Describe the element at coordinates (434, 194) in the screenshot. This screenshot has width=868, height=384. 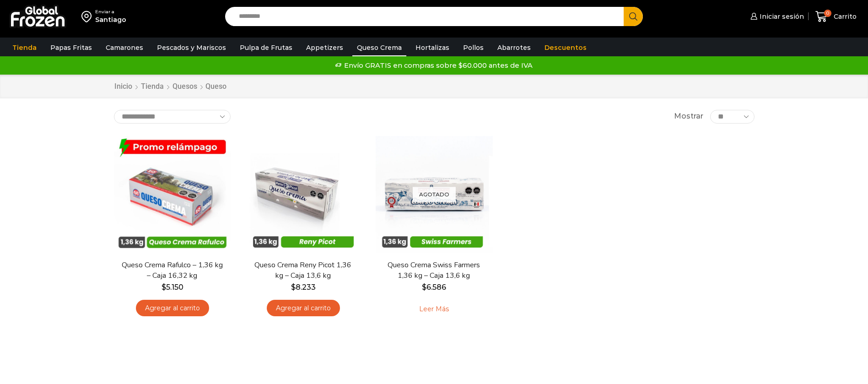
I see `p: Agotado` at that location.